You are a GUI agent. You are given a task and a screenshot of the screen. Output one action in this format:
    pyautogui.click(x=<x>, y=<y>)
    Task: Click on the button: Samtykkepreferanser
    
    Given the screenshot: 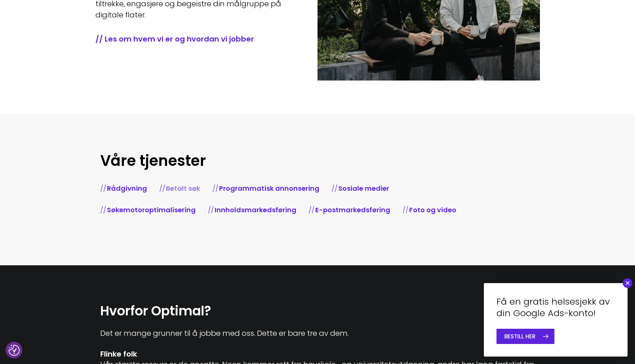 What is the action you would take?
    pyautogui.click(x=15, y=350)
    